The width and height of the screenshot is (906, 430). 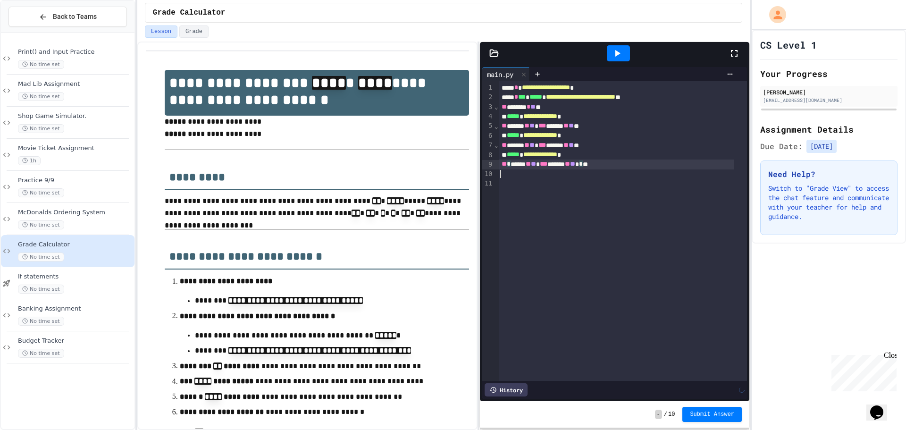 I want to click on div: History, so click(x=506, y=390).